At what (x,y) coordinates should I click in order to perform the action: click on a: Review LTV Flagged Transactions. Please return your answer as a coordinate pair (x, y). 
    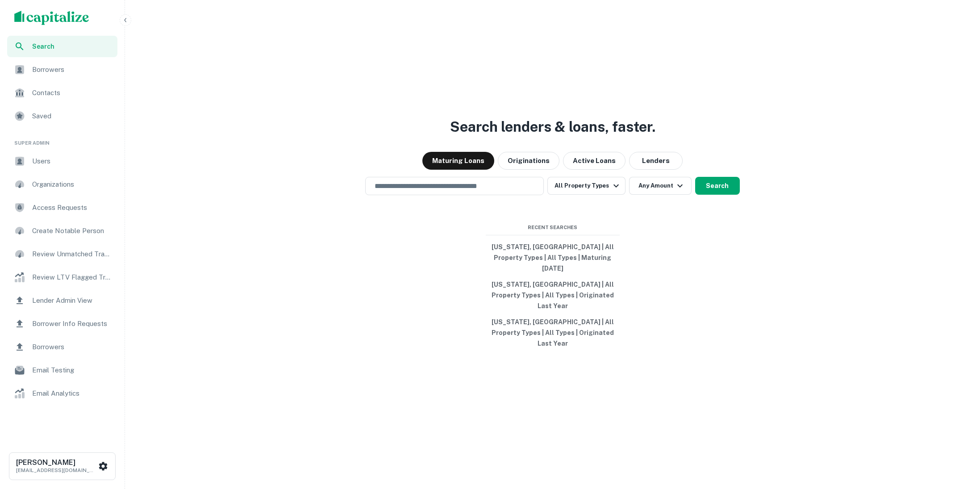
    Looking at the image, I should click on (62, 277).